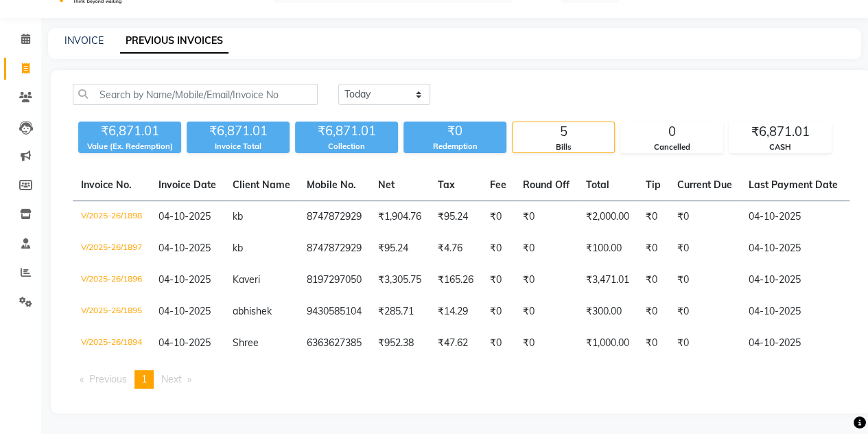 This screenshot has width=868, height=434. What do you see at coordinates (399, 280) in the screenshot?
I see `td: ₹3,305.75` at bounding box center [399, 280].